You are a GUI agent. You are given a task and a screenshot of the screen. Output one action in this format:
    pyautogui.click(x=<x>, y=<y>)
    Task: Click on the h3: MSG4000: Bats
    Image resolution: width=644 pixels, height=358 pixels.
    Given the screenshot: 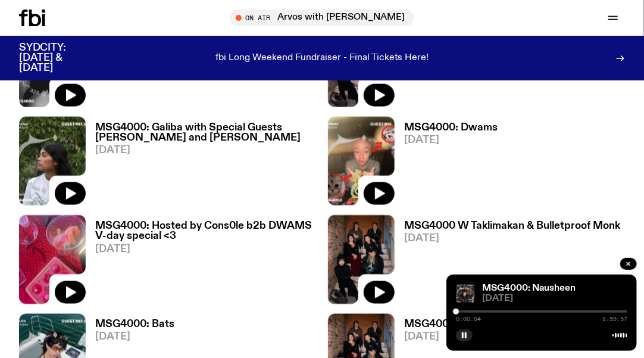 What is the action you would take?
    pyautogui.click(x=135, y=324)
    